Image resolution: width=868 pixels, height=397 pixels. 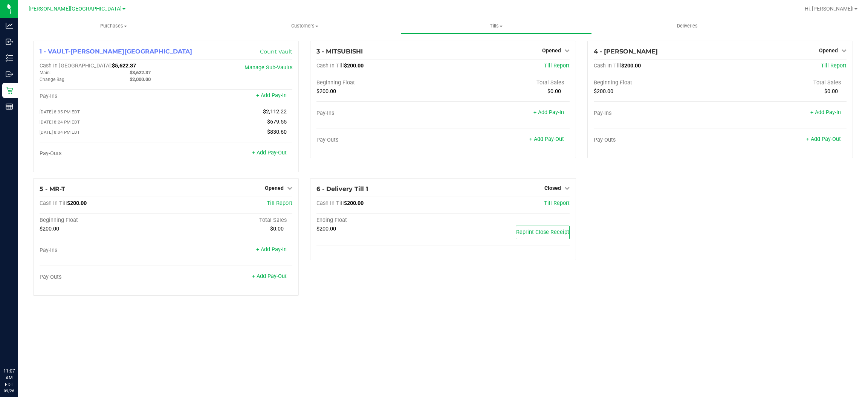 I want to click on inline-svg: Inbound, so click(x=9, y=42).